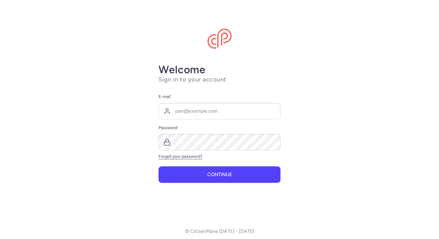  Describe the element at coordinates (220, 174) in the screenshot. I see `button: Continue` at that location.